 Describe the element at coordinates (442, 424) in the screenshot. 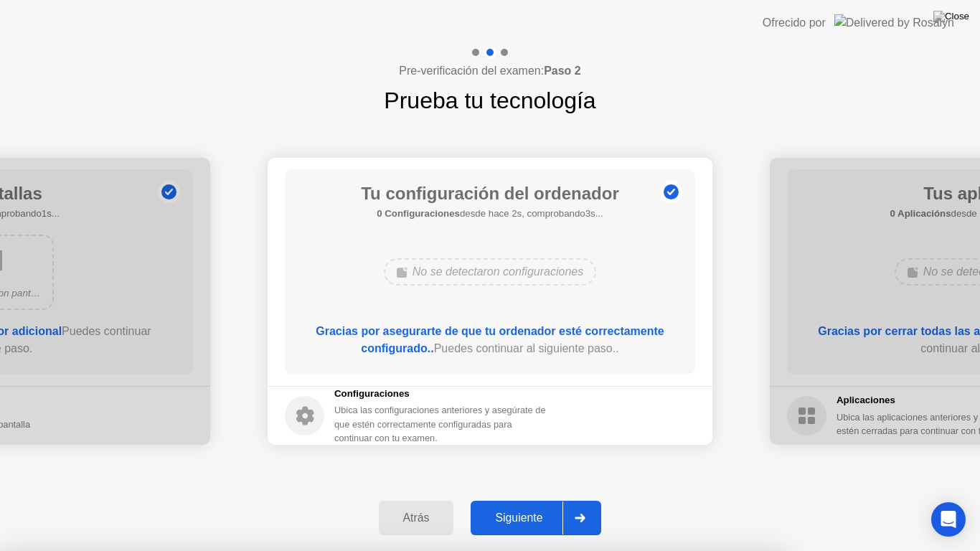

I see `div: Ubica las configuraciones anteriores y asegúrate de que estén correctamente configuradas para con...` at that location.